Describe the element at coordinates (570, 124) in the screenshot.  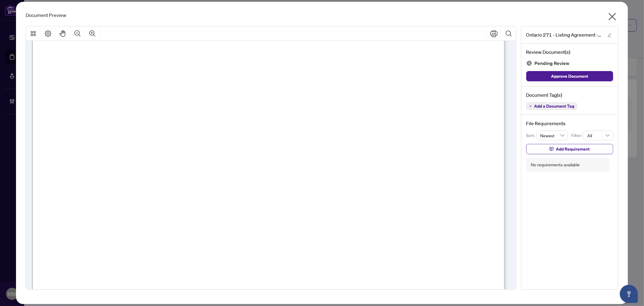
I see `h4: File Requirements` at that location.